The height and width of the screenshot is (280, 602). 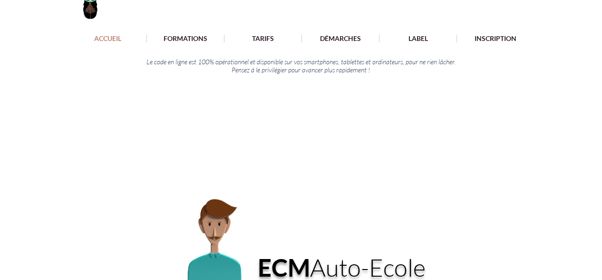 What do you see at coordinates (418, 39) in the screenshot?
I see `a: LABEL` at bounding box center [418, 39].